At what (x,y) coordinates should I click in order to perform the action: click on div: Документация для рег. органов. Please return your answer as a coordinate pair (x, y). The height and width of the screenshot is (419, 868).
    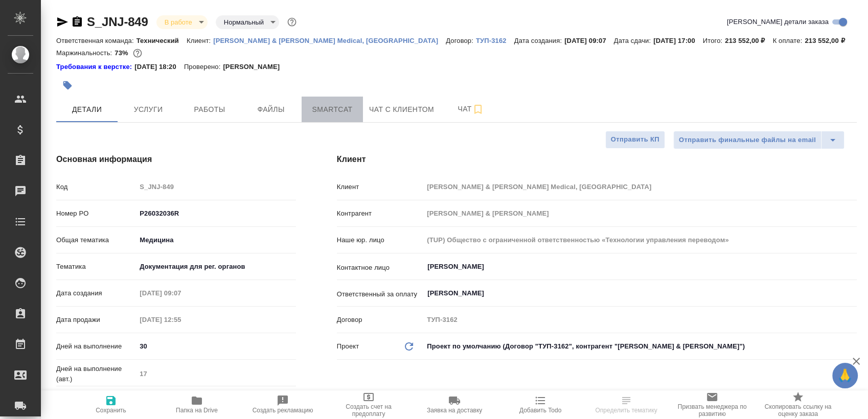
    Looking at the image, I should click on (216, 267).